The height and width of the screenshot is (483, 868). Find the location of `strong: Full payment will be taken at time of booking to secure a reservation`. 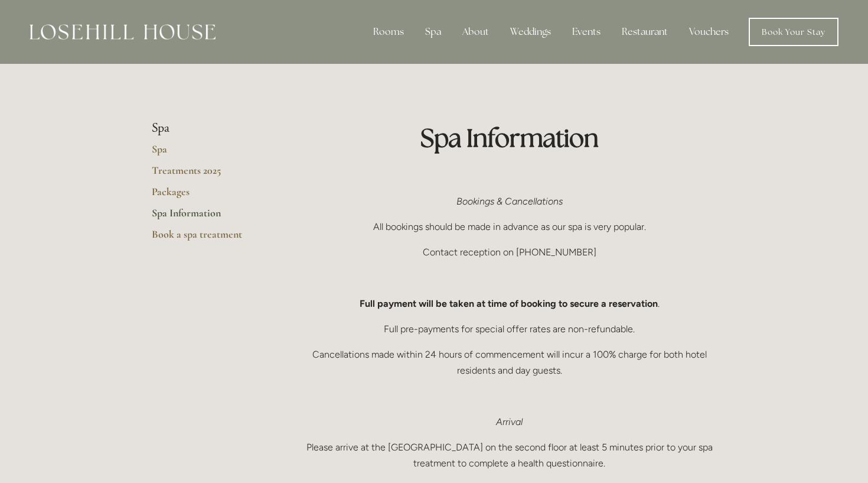

strong: Full payment will be taken at time of booking to secure a reservation is located at coordinates (509, 303).